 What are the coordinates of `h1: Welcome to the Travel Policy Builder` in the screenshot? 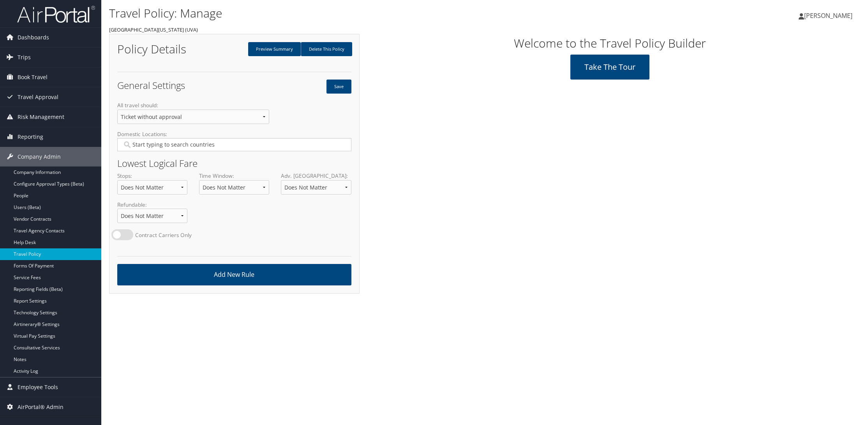 It's located at (610, 43).